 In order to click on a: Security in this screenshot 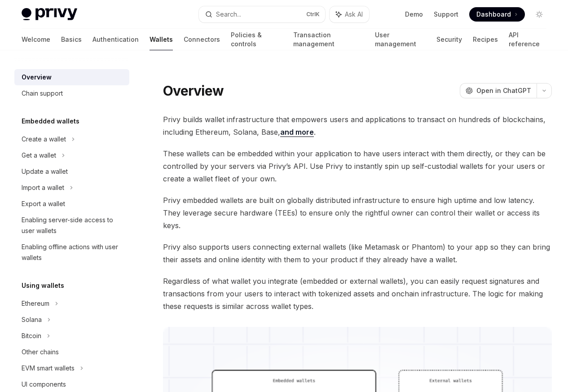, I will do `click(449, 40)`.